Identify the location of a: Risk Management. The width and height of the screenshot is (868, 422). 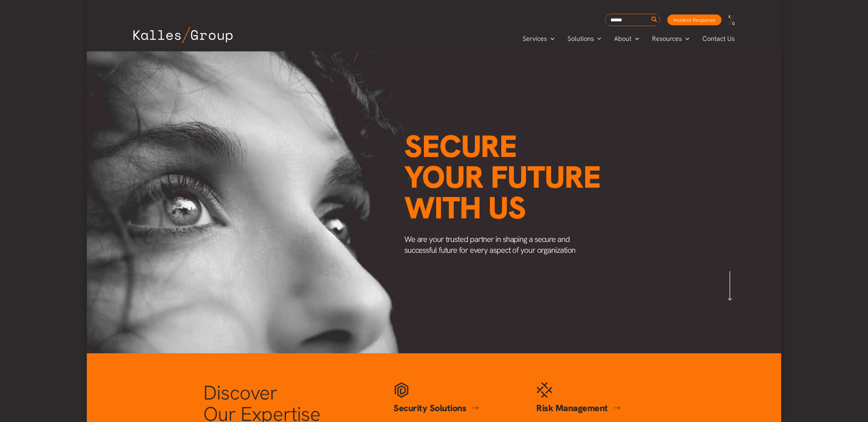
(578, 408).